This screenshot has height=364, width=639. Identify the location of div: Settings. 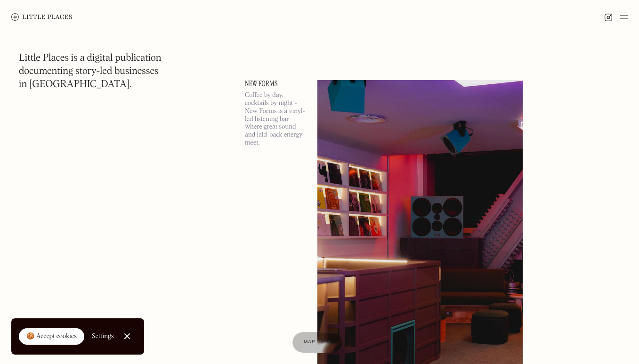
(103, 336).